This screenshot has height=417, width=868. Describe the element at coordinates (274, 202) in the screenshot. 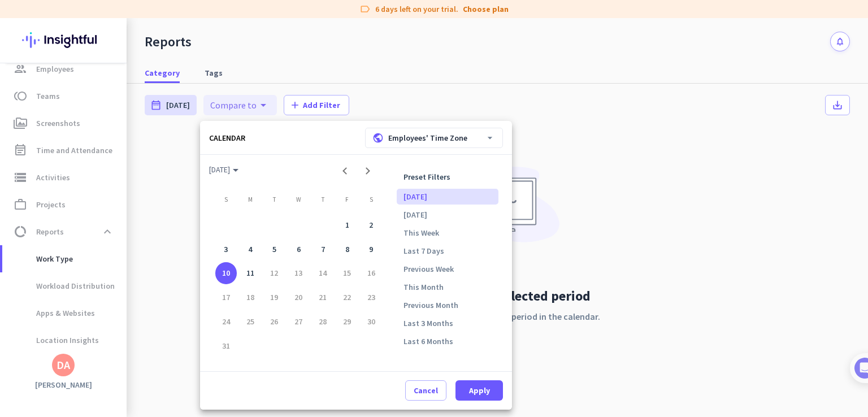

I see `th: Tuesday` at that location.